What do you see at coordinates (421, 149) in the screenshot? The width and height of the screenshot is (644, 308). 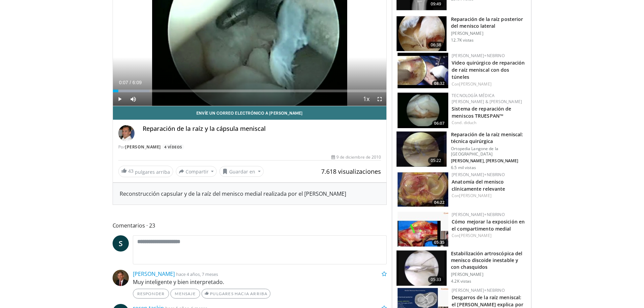 I see `img: 7f46d002-25d1-449f-a02a-411234997f7d.150x105_q85_crop-smart_upscale.jpg` at bounding box center [421, 149].